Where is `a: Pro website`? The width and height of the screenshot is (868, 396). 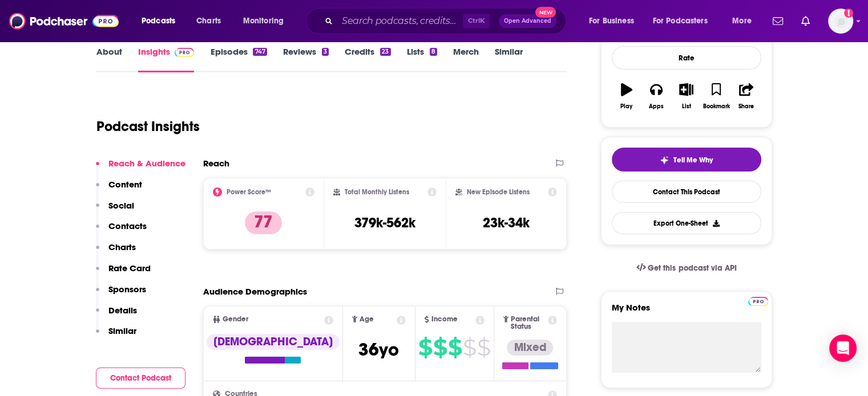
a: Pro website is located at coordinates (758, 300).